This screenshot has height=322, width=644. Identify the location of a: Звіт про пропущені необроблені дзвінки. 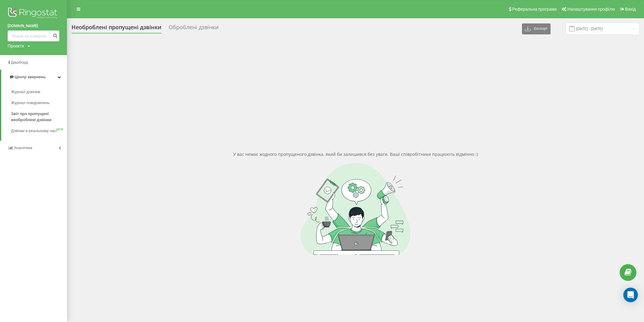
(39, 117).